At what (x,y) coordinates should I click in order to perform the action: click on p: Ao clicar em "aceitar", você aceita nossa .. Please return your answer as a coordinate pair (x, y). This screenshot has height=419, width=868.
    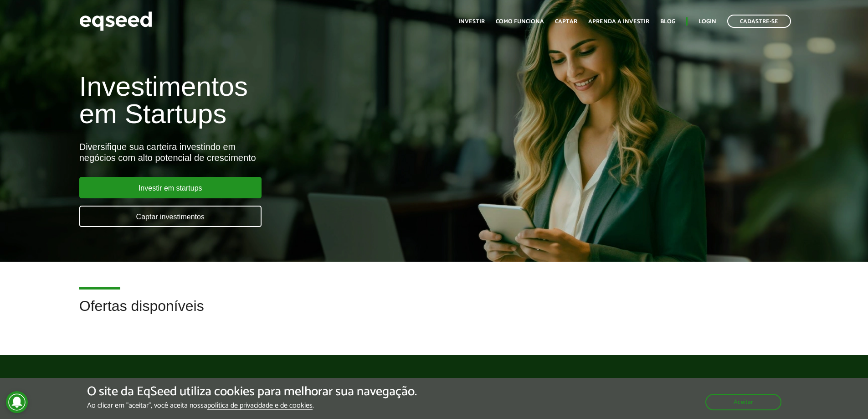
    Looking at the image, I should click on (252, 405).